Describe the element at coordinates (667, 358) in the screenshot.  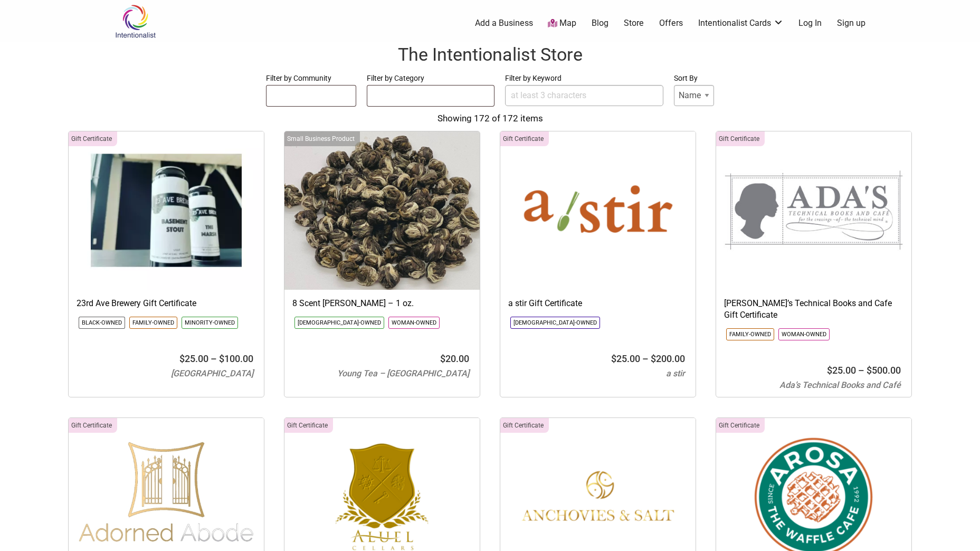
I see `bdi: 200.00` at that location.